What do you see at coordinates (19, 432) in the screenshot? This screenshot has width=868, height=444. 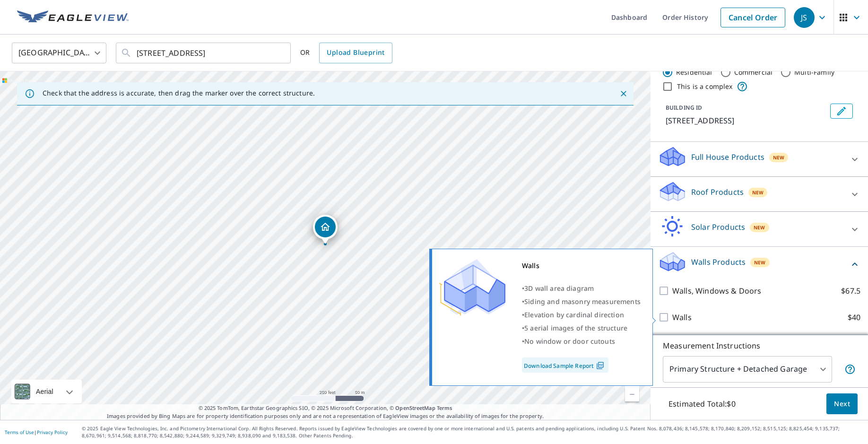 I see `a: Terms of Use` at bounding box center [19, 432].